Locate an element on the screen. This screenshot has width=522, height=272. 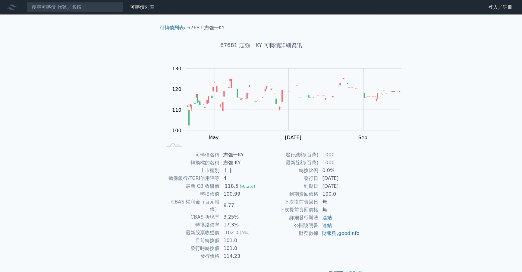
tspan: 130 is located at coordinates (177, 68).